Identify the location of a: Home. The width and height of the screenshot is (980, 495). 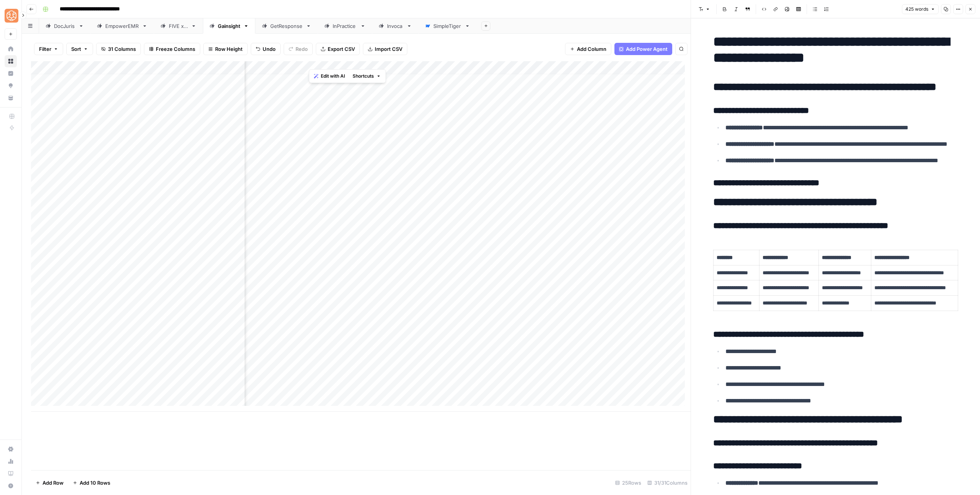
(11, 49).